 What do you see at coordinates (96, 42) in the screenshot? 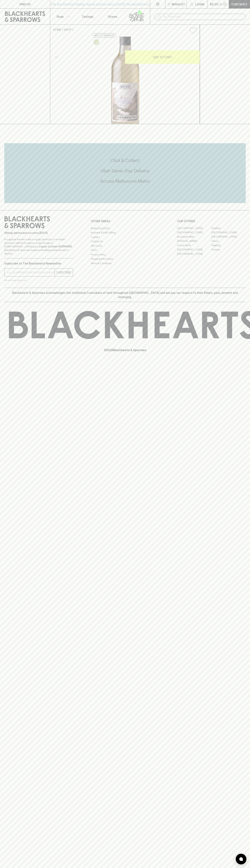
I see `img: Oxidative` at bounding box center [96, 42].